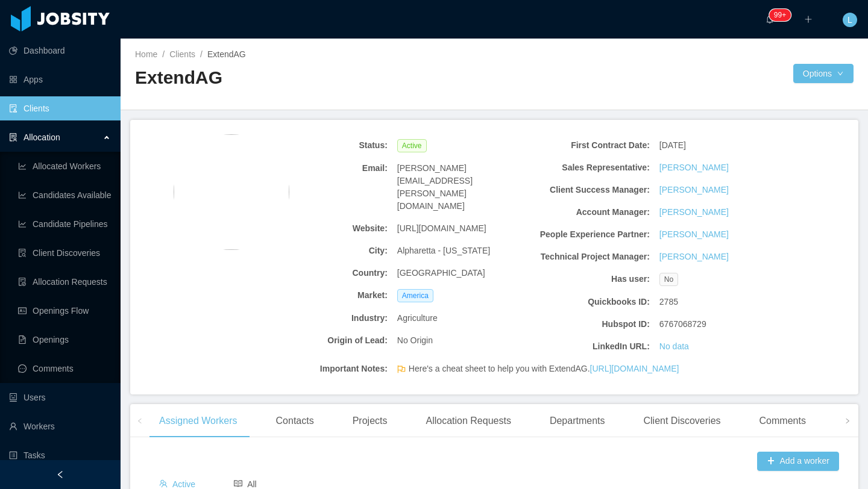 The height and width of the screenshot is (489, 868). What do you see at coordinates (849, 20) in the screenshot?
I see `span: L` at bounding box center [849, 20].